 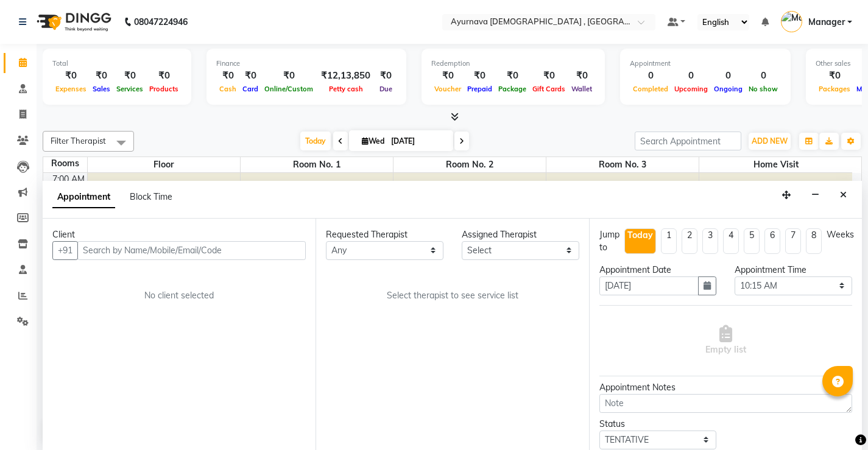 What do you see at coordinates (512, 89) in the screenshot?
I see `span: Package` at bounding box center [512, 89].